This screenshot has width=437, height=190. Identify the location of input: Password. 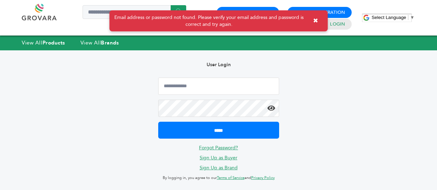
(219, 108).